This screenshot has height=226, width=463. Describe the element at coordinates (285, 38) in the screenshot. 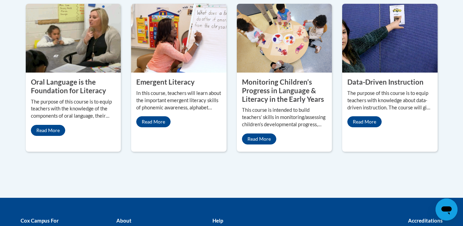

I see `img: Monitoring Children’s Progress in Language & Literacy in the Early Years` at that location.